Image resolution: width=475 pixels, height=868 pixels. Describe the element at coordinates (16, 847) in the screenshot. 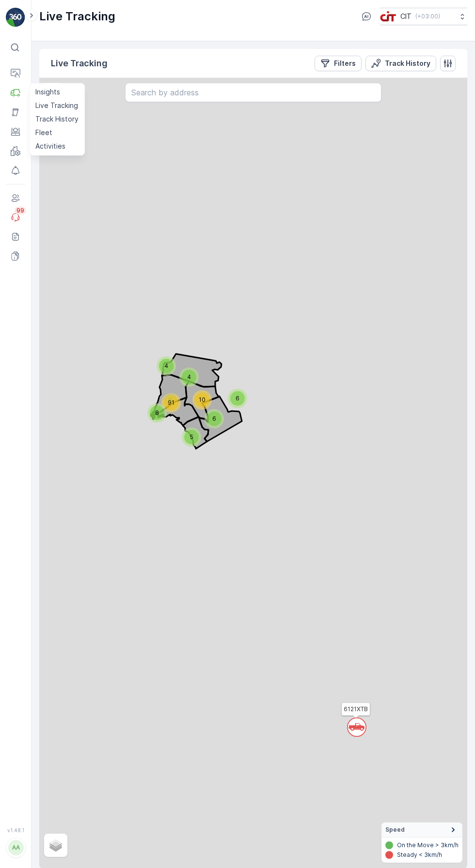

I see `div: AA` at that location.